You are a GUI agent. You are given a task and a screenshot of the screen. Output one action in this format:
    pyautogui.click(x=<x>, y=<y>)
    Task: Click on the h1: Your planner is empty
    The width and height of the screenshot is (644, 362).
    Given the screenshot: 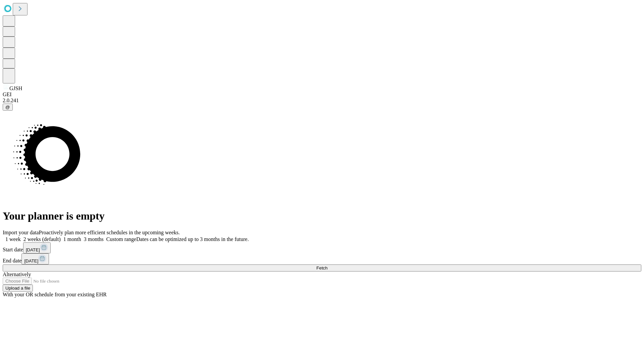 What is the action you would take?
    pyautogui.click(x=322, y=216)
    